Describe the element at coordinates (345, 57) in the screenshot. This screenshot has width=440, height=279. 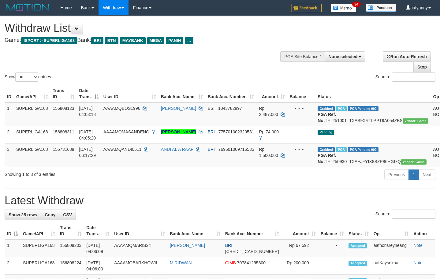
I see `button: None selected` at that location.